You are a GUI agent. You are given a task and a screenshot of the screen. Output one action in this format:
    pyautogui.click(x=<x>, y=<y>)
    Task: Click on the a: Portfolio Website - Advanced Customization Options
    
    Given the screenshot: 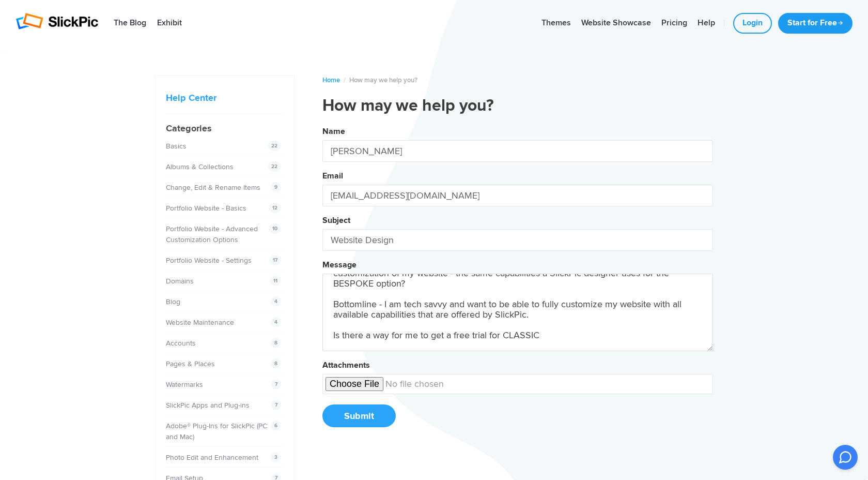 What is the action you would take?
    pyautogui.click(x=212, y=234)
    